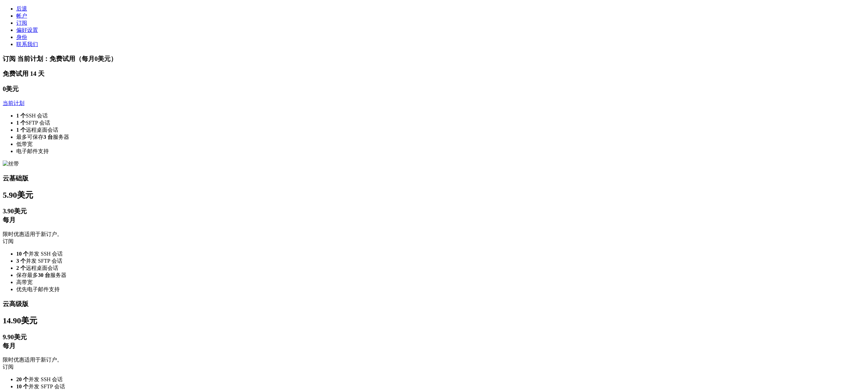 The height and width of the screenshot is (390, 868). Describe the element at coordinates (14, 103) in the screenshot. I see `a: 当前计划` at that location.